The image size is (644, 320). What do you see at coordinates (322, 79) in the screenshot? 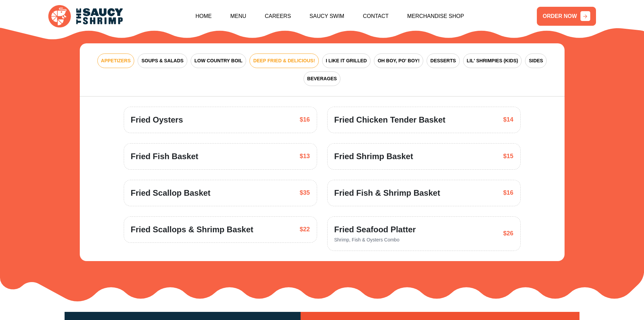
I see `button: BEVERAGES` at bounding box center [322, 79].